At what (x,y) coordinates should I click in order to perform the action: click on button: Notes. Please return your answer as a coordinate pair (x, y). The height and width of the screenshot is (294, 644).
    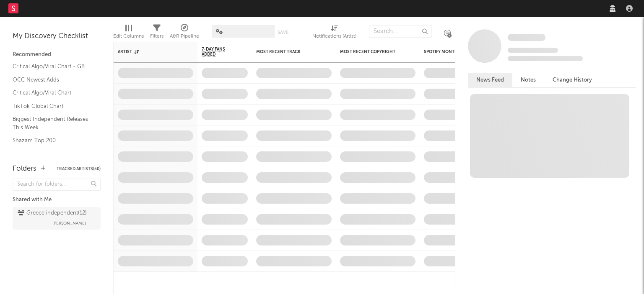
    Looking at the image, I should click on (529, 80).